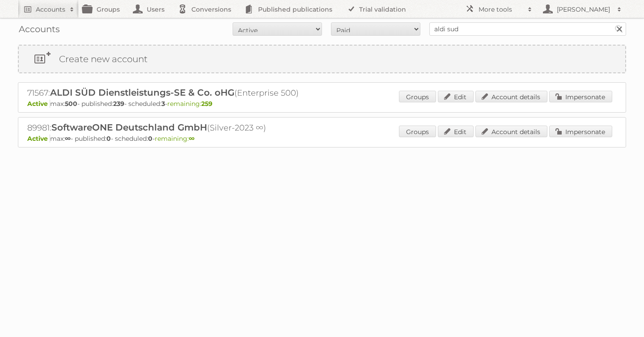  What do you see at coordinates (71, 104) in the screenshot?
I see `strong: 500` at bounding box center [71, 104].